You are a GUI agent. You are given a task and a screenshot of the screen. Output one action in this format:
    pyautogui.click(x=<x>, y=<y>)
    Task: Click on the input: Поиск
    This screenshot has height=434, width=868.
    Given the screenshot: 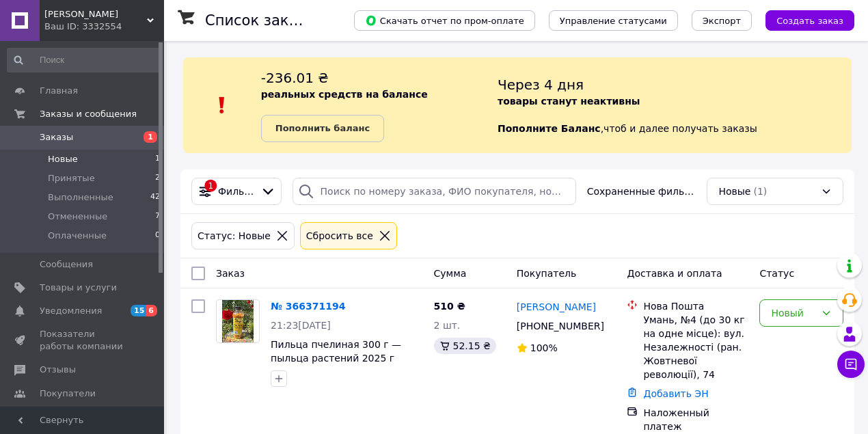 What is the action you would take?
    pyautogui.click(x=84, y=60)
    